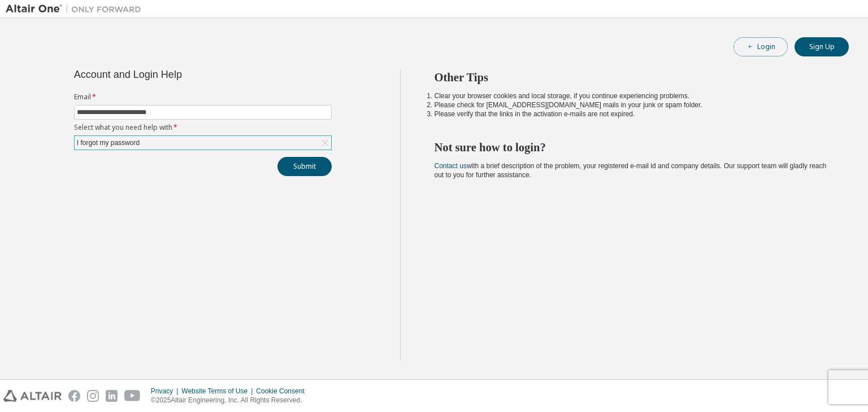 This screenshot has height=412, width=868. Describe the element at coordinates (632, 78) in the screenshot. I see `h2: Other Tips` at that location.